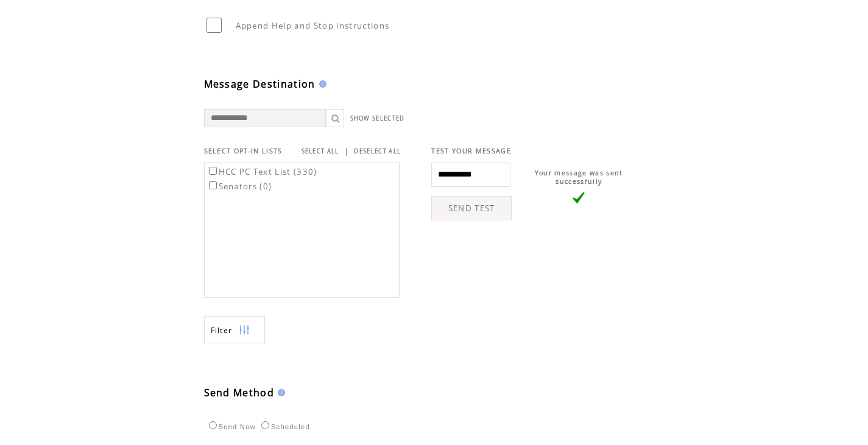 This screenshot has width=868, height=445. I want to click on label: Scheduled, so click(284, 427).